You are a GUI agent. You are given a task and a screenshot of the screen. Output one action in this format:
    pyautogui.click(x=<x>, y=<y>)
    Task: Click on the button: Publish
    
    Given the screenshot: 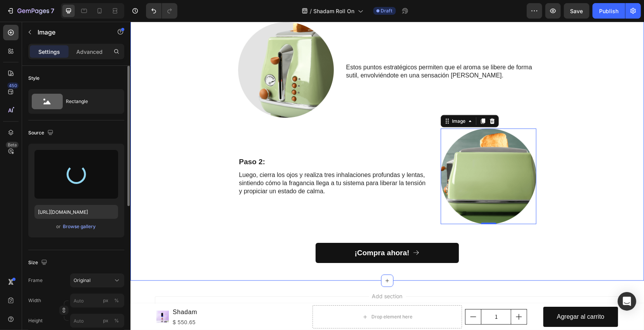 What is the action you would take?
    pyautogui.click(x=609, y=11)
    